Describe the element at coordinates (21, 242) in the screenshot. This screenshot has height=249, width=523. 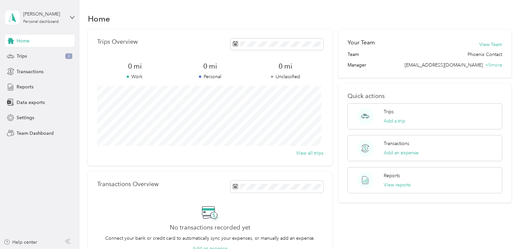
I see `div: Help center` at that location.